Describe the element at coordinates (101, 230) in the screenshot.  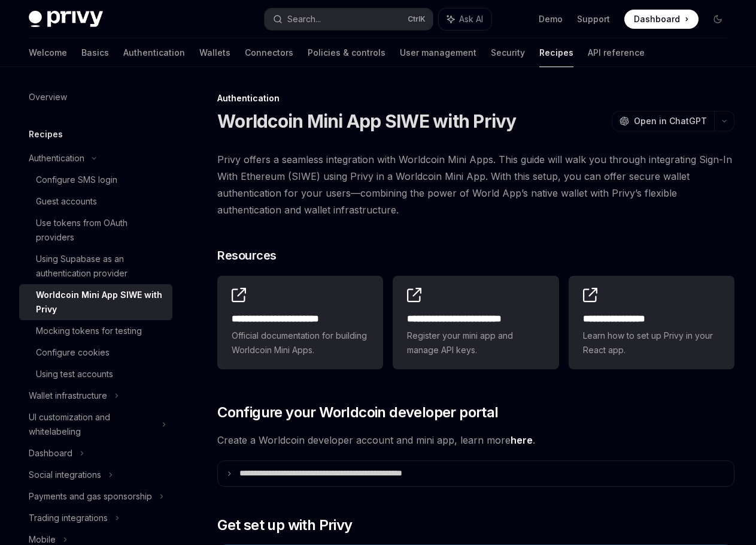
I see `div: Use tokens from OAuth providers` at that location.